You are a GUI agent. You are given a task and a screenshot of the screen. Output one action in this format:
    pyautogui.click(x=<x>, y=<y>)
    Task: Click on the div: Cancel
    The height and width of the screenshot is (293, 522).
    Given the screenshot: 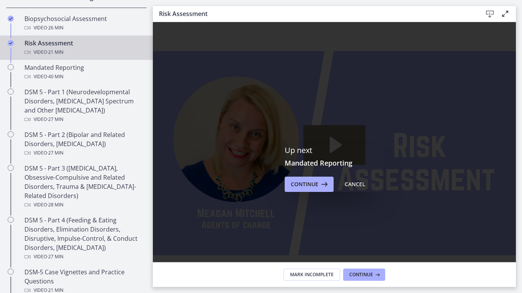 What is the action you would take?
    pyautogui.click(x=355, y=184)
    